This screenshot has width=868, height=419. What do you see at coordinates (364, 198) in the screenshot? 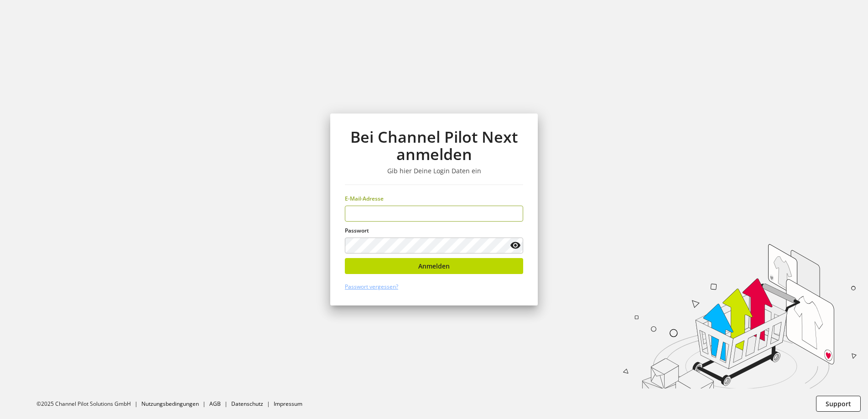
I see `span: E-Mail-Adresse` at bounding box center [364, 198].